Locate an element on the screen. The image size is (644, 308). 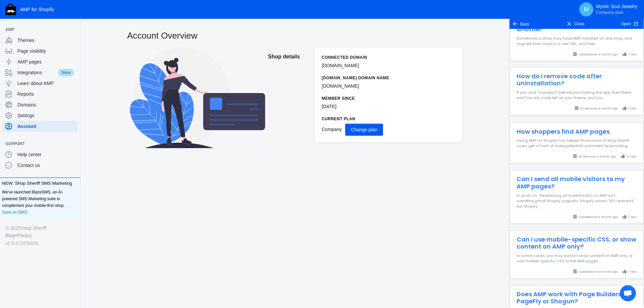
span: Account is located at coordinates (46, 126).